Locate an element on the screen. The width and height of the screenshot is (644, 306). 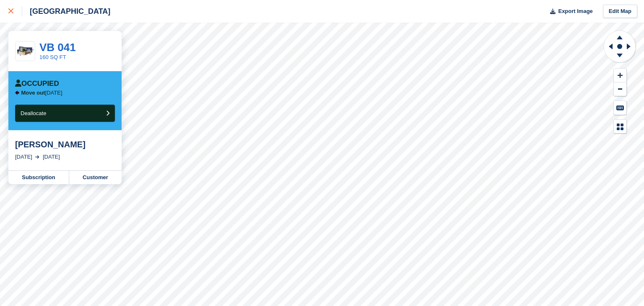
a: 160 SQ FT is located at coordinates (53, 57).